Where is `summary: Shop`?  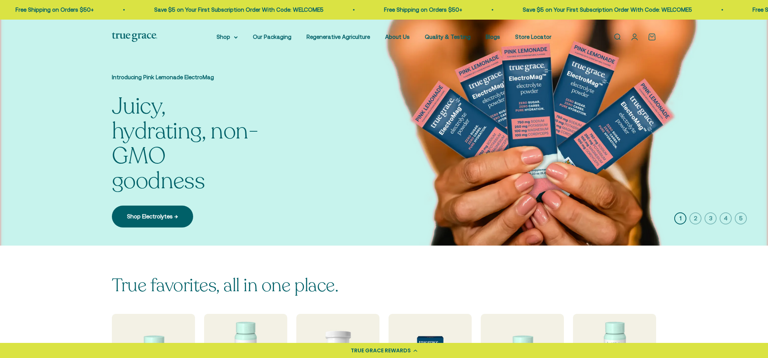
summary: Shop is located at coordinates (227, 37).